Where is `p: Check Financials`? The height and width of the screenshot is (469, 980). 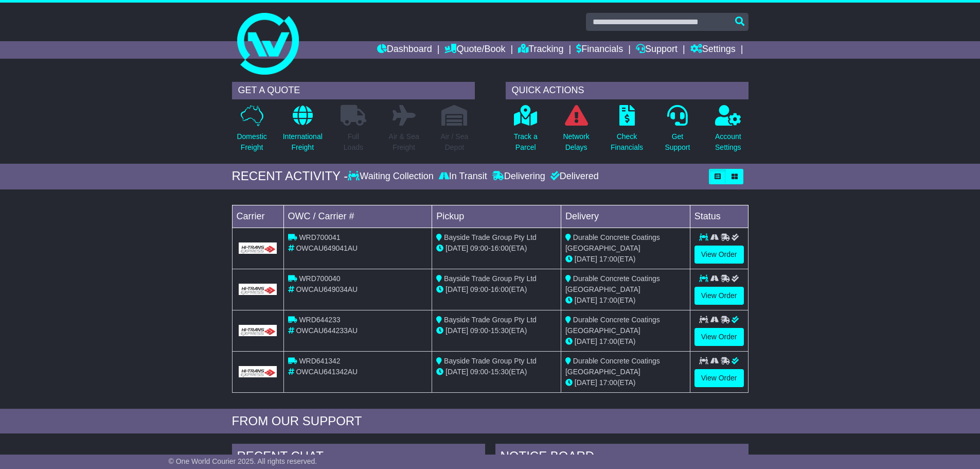
p: Check Financials is located at coordinates (627, 142).